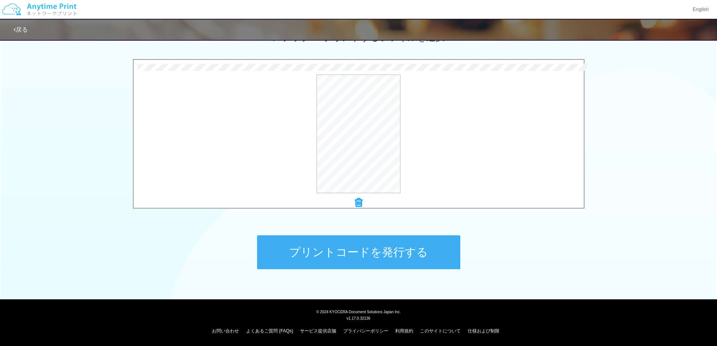 This screenshot has width=717, height=346. Describe the element at coordinates (366, 331) in the screenshot. I see `a: プライバシーポリシー` at that location.